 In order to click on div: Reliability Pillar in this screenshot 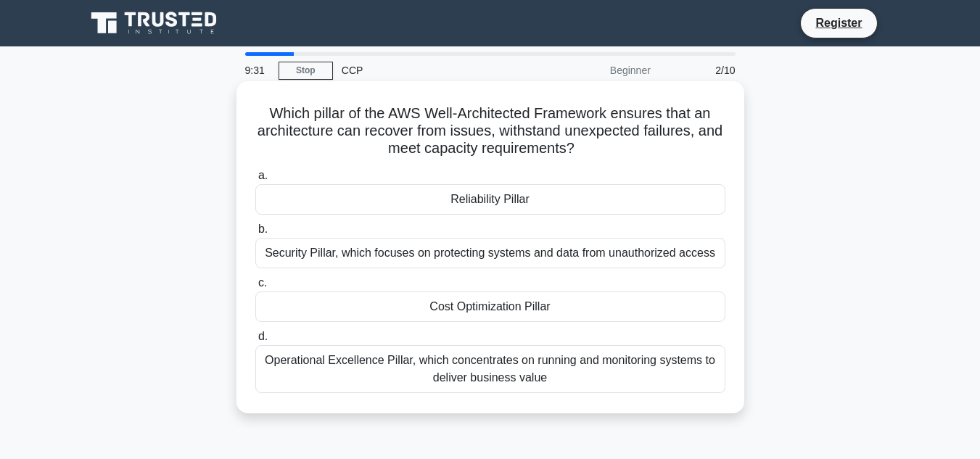, I will do `click(490, 199)`.